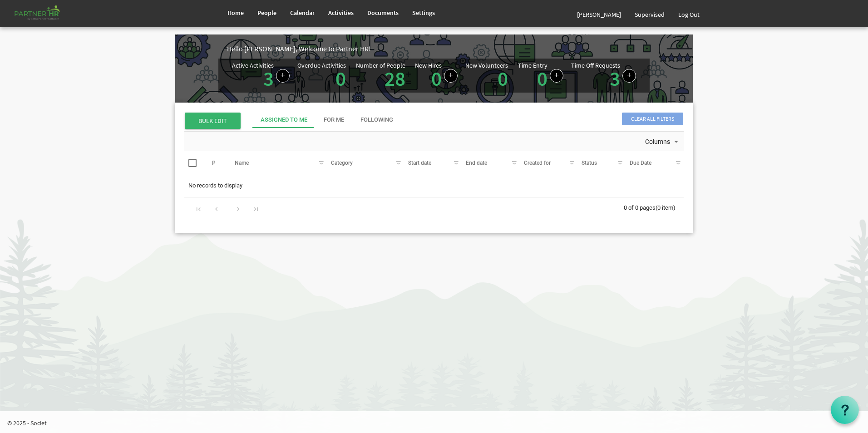 The height and width of the screenshot is (433, 868). I want to click on span: (0 item), so click(666, 207).